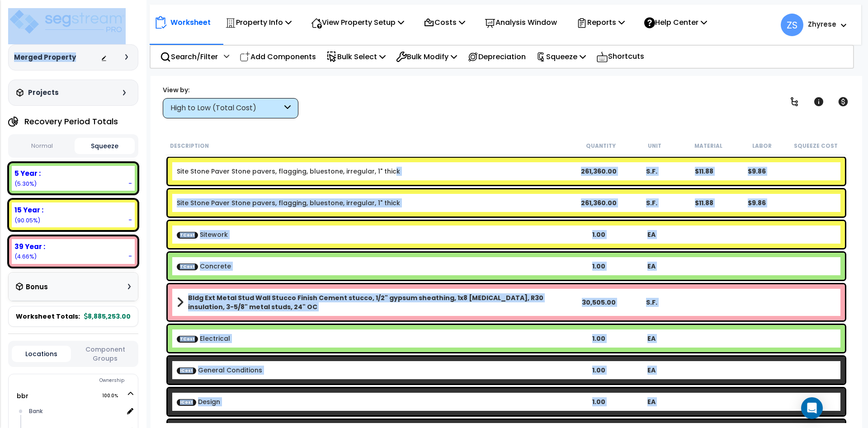  I want to click on div: Add Components, so click(278, 57).